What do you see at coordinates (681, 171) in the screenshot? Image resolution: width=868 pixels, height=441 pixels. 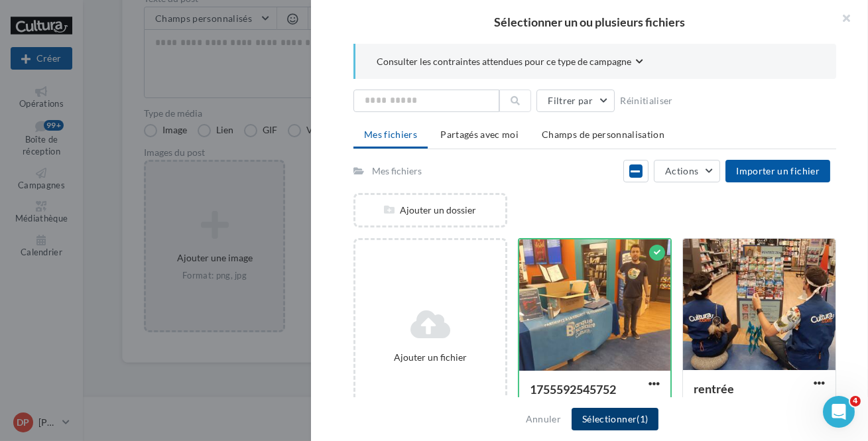 I see `span: Actions` at bounding box center [681, 171].